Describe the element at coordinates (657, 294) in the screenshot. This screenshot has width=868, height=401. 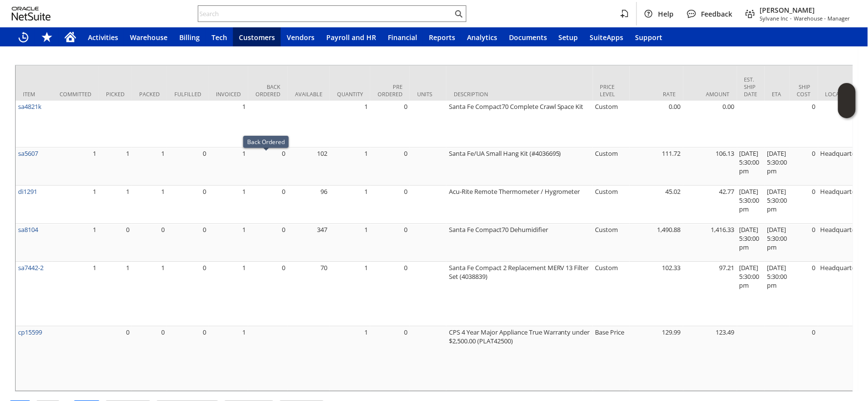
I see `td: 102.33` at that location.